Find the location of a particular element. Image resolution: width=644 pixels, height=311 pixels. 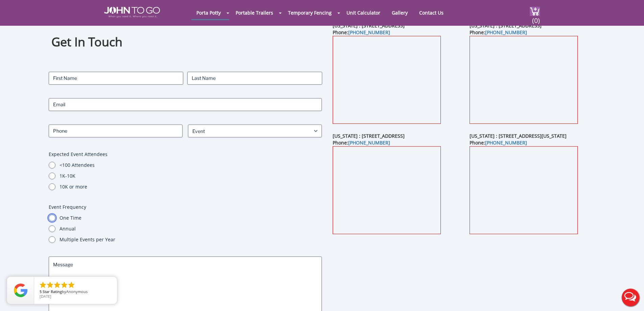

label: Annual is located at coordinates (191, 229).